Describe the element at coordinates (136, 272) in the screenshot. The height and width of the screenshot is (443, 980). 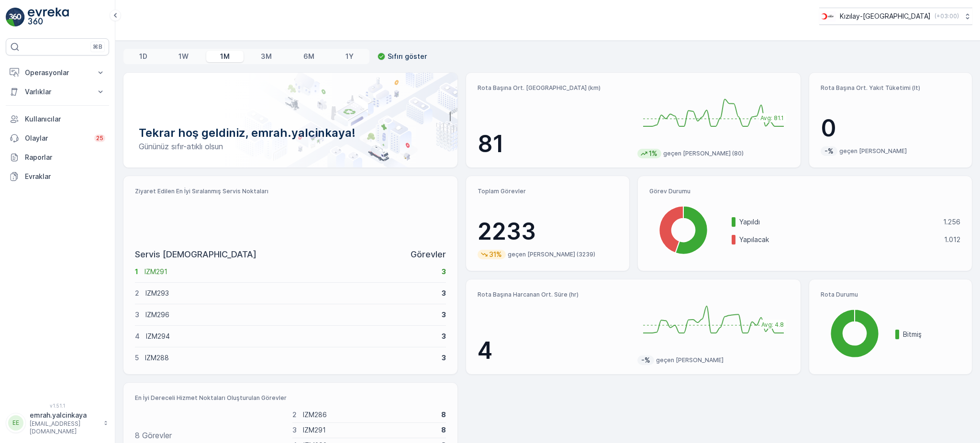
I see `p: 1` at that location.